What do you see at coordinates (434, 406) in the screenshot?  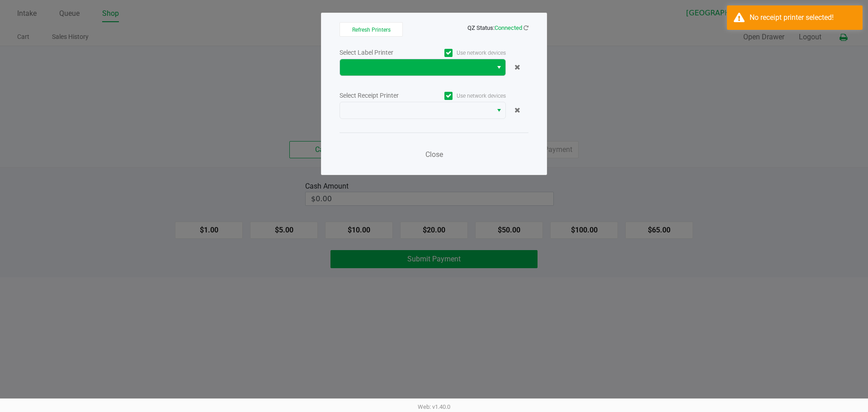 I see `span: Web: v1.40.0` at bounding box center [434, 406].